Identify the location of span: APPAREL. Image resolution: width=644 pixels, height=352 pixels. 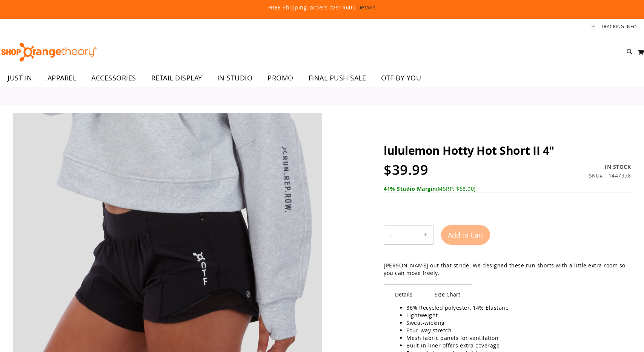
(62, 78).